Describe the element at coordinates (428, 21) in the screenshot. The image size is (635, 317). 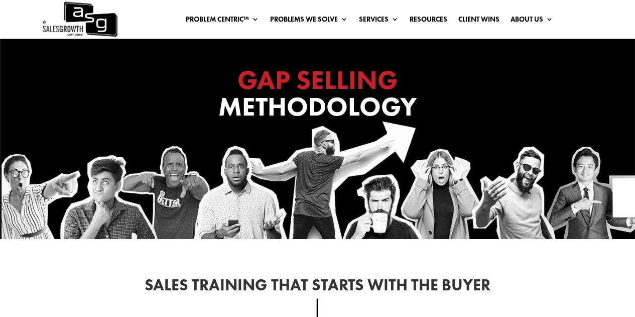
I see `a: Resources` at that location.